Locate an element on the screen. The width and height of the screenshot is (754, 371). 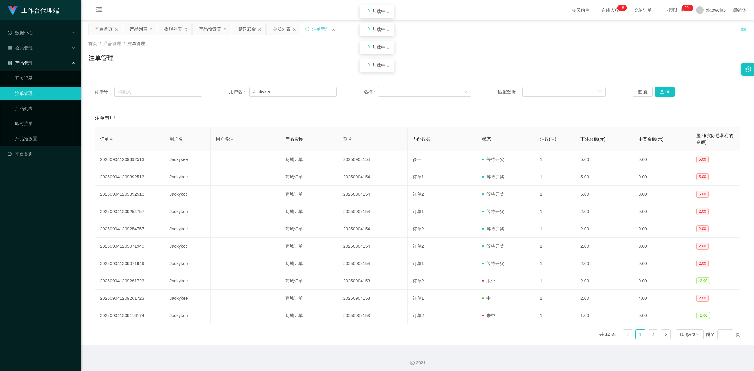
td: 5.00 is located at coordinates (604, 177).